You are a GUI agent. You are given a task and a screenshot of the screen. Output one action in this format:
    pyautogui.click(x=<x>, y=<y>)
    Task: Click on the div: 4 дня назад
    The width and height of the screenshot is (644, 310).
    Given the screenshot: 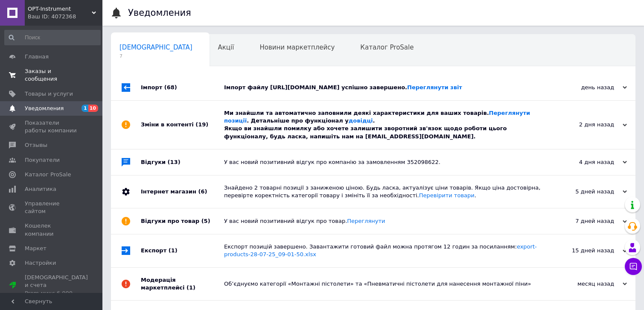 What is the action you would take?
    pyautogui.click(x=584, y=162)
    